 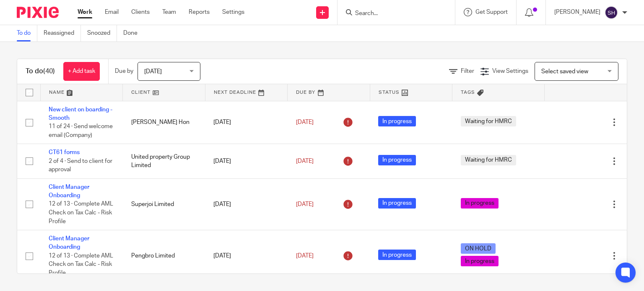 What do you see at coordinates (82, 71) in the screenshot?
I see `a: + Add task` at bounding box center [82, 71].